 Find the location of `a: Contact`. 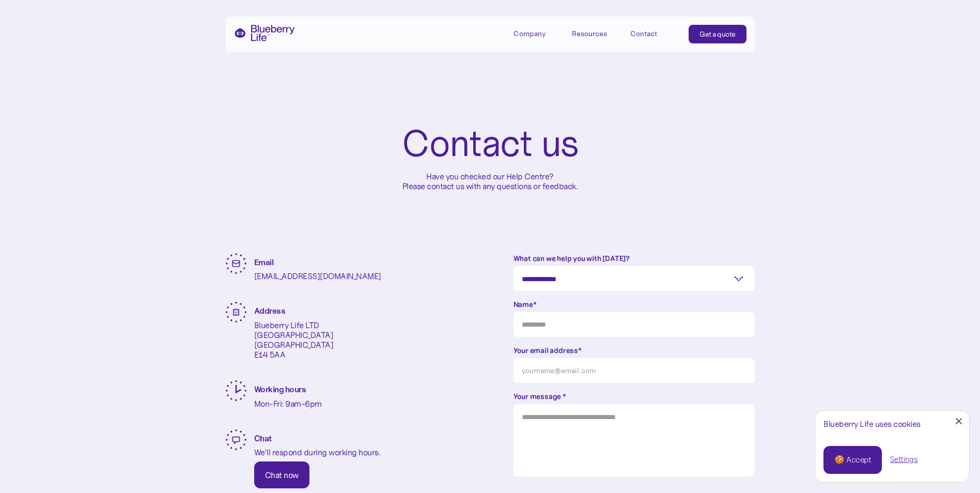

a: Contact is located at coordinates (653, 33).